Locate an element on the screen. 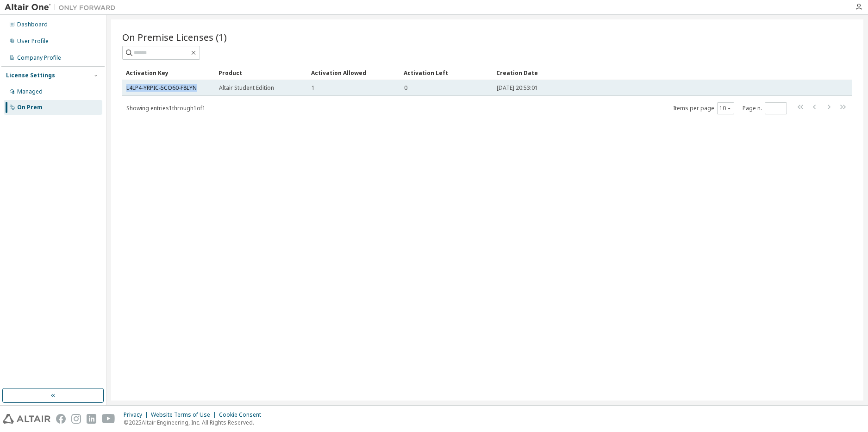 The height and width of the screenshot is (432, 868). button: 10 is located at coordinates (726, 108).